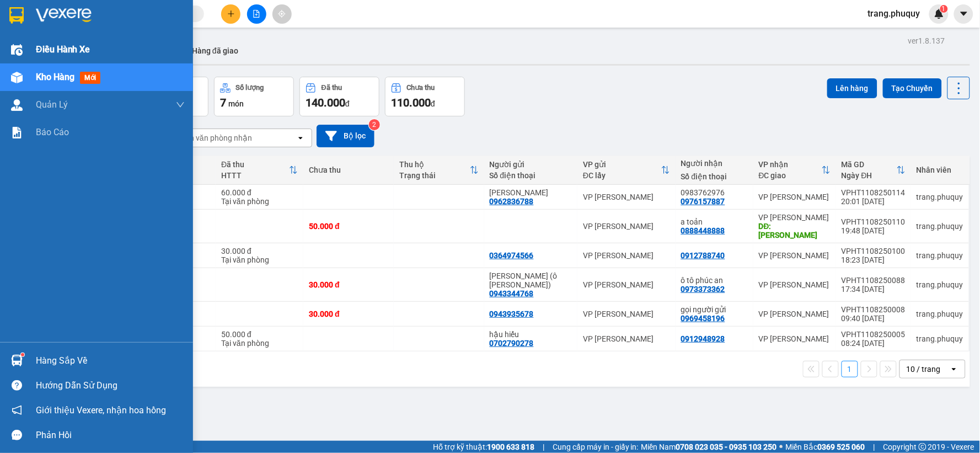 This screenshot has width=980, height=453. Describe the element at coordinates (703, 289) in the screenshot. I see `div: 0973373362` at that location.